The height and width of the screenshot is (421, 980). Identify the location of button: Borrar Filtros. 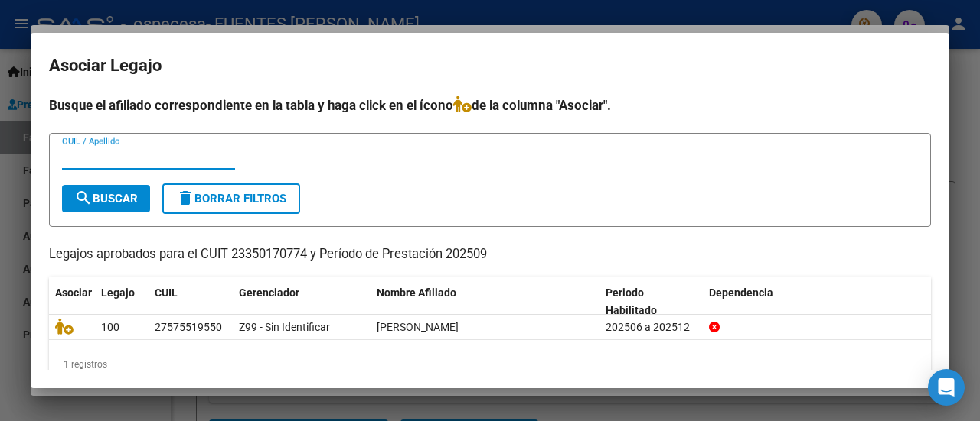
(231, 199).